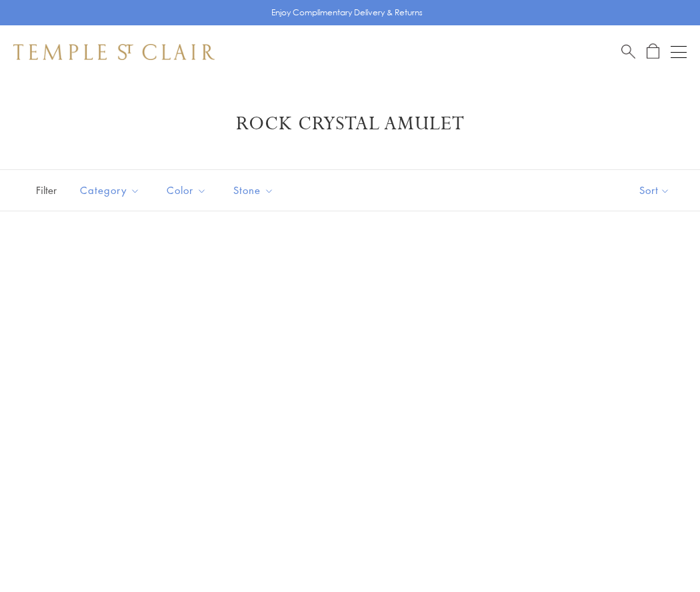  Describe the element at coordinates (652, 51) in the screenshot. I see `a: Open Shopping Bag` at that location.